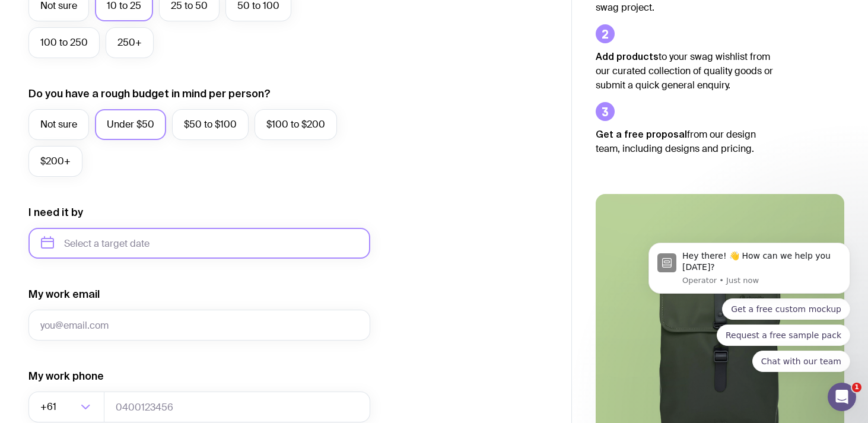  I want to click on label: $200+, so click(55, 161).